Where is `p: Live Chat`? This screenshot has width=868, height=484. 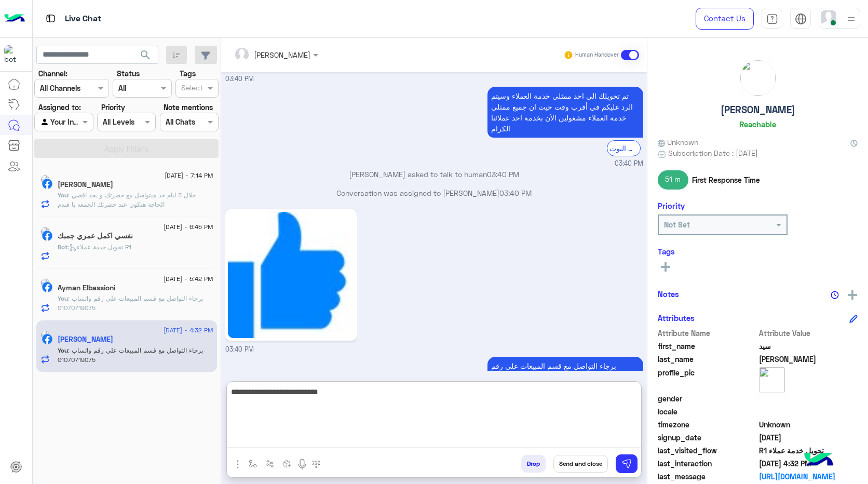
p: Live Chat is located at coordinates (83, 19).